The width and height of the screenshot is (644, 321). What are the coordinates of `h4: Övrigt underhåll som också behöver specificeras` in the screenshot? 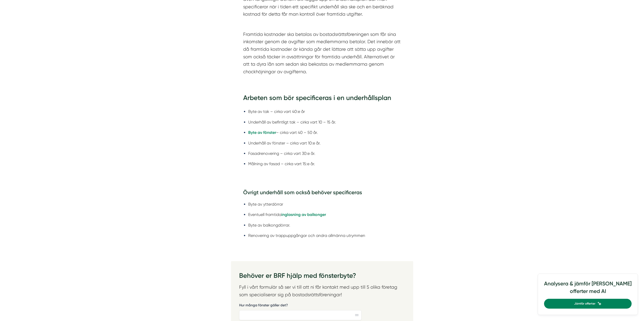 It's located at (322, 194).